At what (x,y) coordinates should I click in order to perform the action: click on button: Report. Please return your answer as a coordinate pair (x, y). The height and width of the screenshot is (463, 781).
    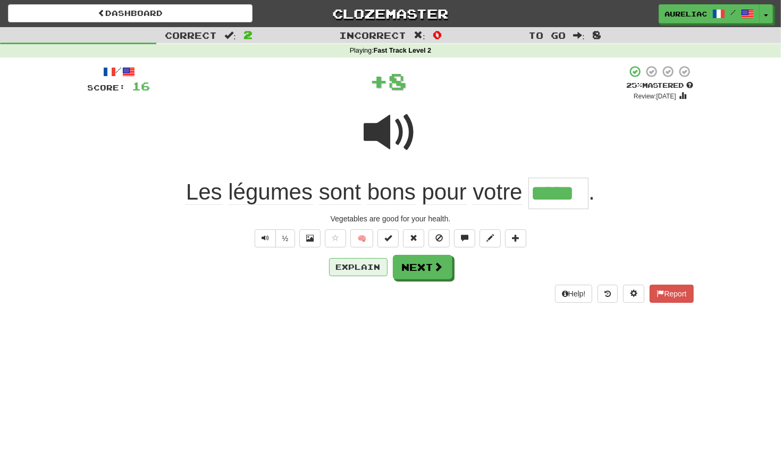
    Looking at the image, I should click on (672, 294).